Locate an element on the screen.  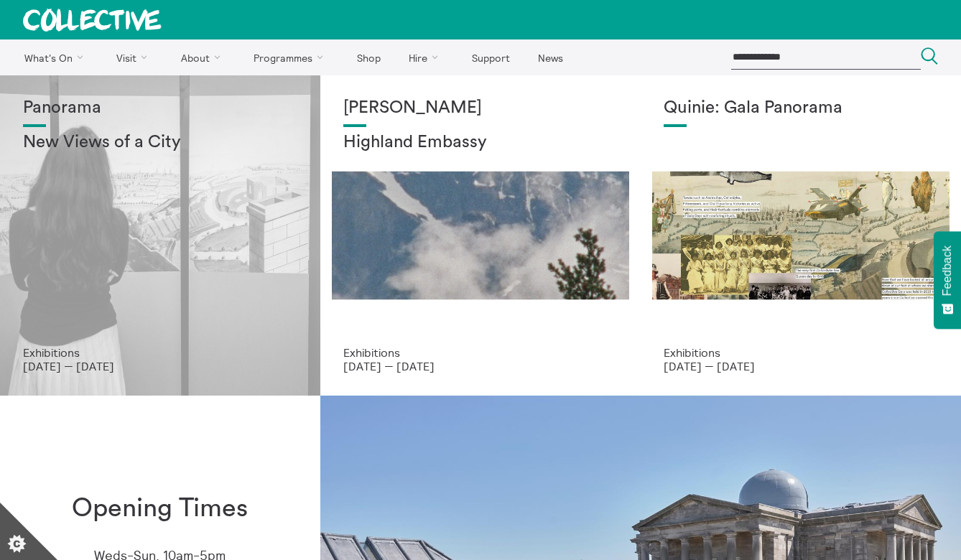
button: Feedback - Show survey is located at coordinates (947, 280).